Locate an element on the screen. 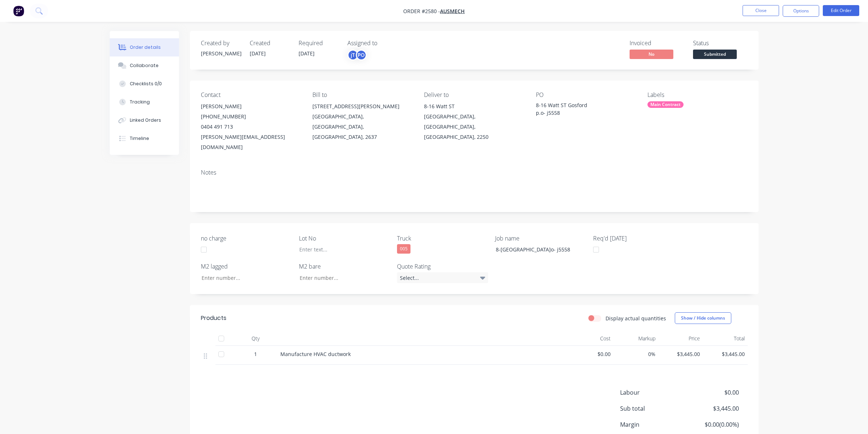 This screenshot has width=868, height=434. button: Checklists 0/0 is located at coordinates (144, 84).